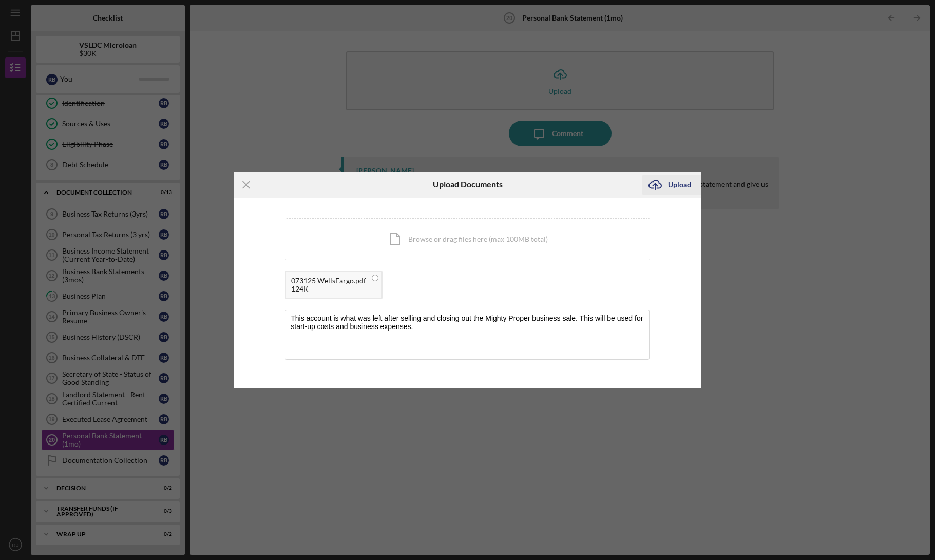 The image size is (935, 560). I want to click on div: Upload, so click(679, 184).